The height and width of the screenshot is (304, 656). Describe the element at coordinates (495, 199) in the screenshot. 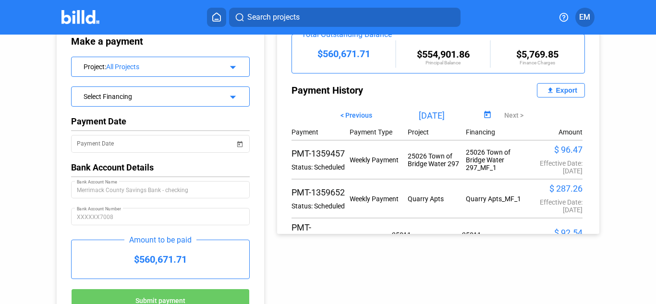

I see `div: Quarry Apts_MF_1` at that location.